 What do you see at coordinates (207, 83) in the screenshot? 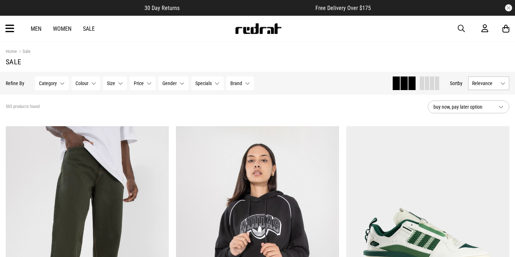
I see `button: Specials` at bounding box center [207, 83].